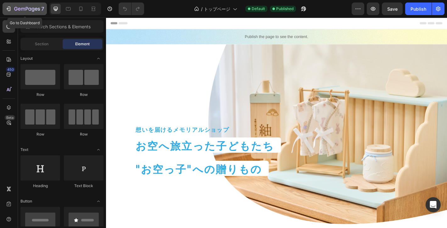 The width and height of the screenshot is (447, 228). I want to click on strong: "お空っ子"への贈りもの, so click(103, 167).